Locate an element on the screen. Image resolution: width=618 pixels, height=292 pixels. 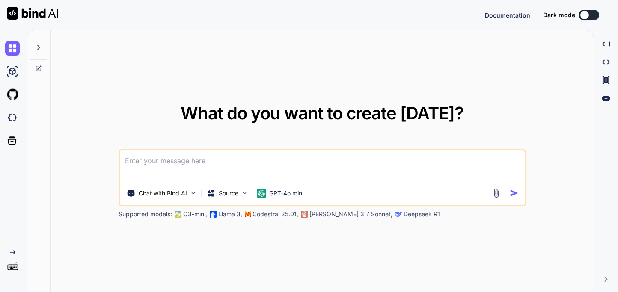
img: ai-studio is located at coordinates (12, 71).